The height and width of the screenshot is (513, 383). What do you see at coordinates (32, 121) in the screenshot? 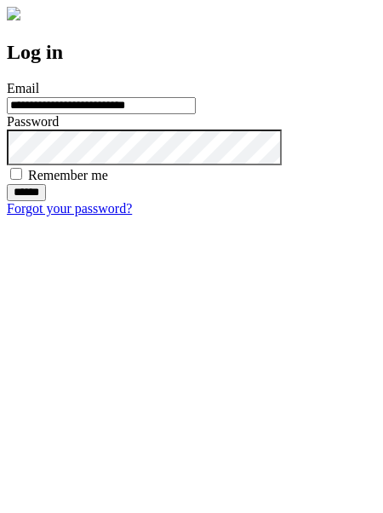
I see `label: Password` at bounding box center [32, 121].